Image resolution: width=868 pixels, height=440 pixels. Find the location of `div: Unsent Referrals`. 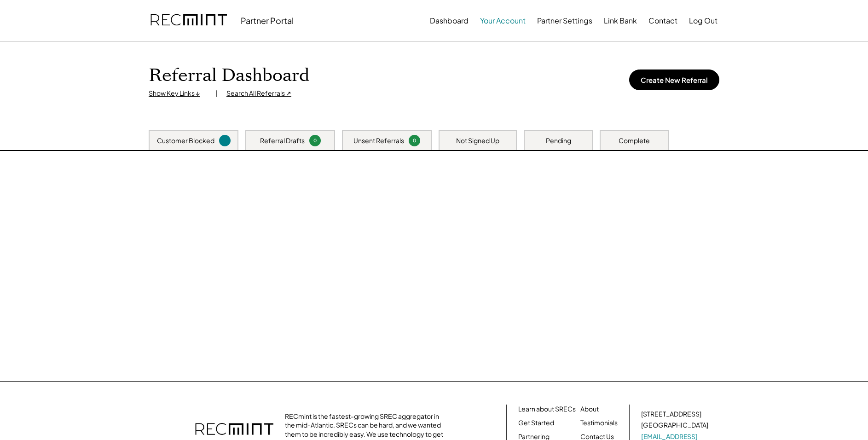

div: Unsent Referrals is located at coordinates (379, 141).